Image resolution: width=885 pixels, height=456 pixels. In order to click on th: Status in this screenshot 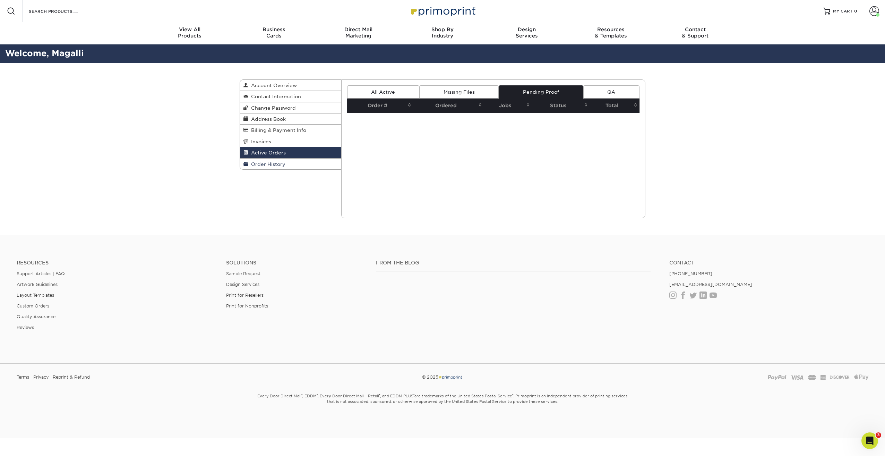, I will do `click(561, 105)`.